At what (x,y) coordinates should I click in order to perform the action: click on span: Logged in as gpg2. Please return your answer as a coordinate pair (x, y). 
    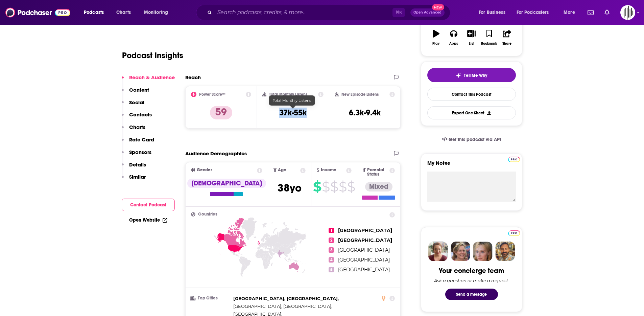
    Looking at the image, I should click on (628, 12).